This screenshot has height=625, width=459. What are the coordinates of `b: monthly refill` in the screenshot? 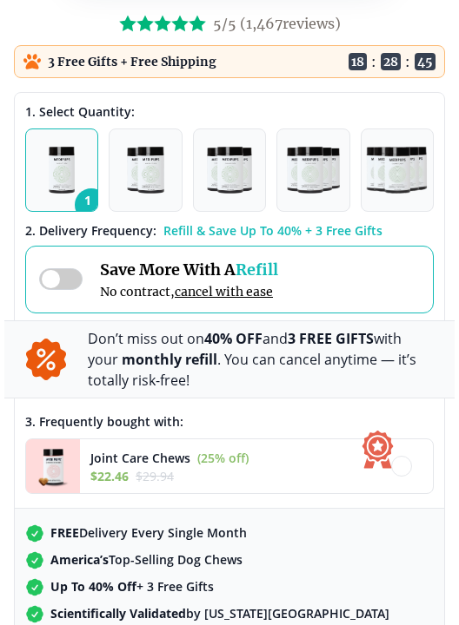 It's located at (169, 360).